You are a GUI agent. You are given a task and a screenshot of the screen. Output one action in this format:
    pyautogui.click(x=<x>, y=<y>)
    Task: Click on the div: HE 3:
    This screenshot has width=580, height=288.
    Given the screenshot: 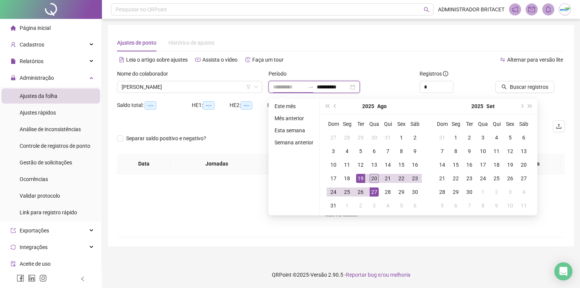 What is the action you would take?
    pyautogui.click(x=286, y=105)
    